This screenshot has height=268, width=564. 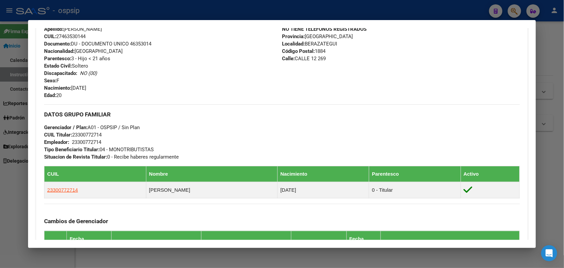 What do you see at coordinates (65, 36) in the screenshot?
I see `span: 27463530144` at bounding box center [65, 36].